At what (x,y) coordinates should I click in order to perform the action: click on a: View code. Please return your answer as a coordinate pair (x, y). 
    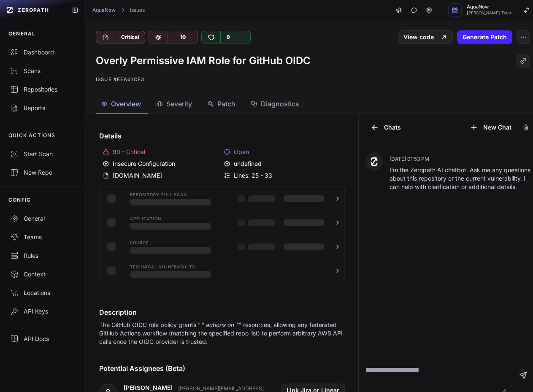
    Looking at the image, I should click on (425, 37).